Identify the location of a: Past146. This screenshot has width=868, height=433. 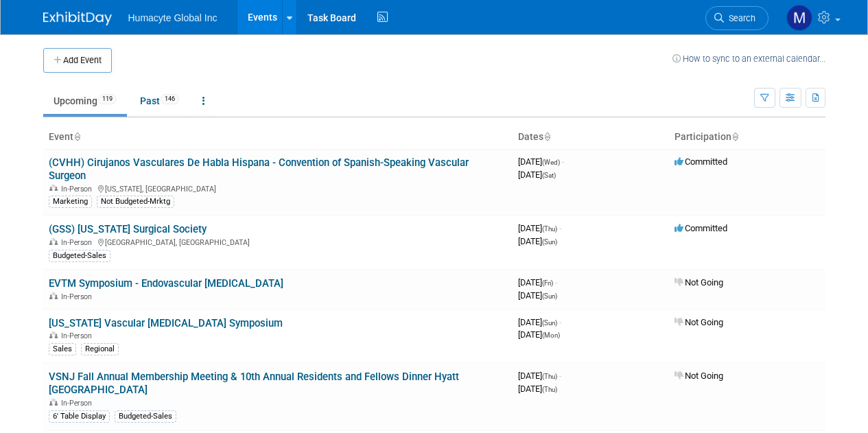
(159, 101).